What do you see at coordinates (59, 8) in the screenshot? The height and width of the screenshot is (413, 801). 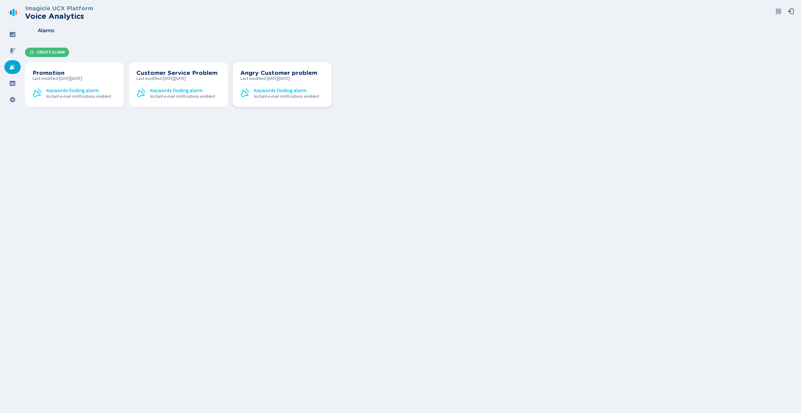 I see `h3: Imagicle UCX Platform` at bounding box center [59, 8].